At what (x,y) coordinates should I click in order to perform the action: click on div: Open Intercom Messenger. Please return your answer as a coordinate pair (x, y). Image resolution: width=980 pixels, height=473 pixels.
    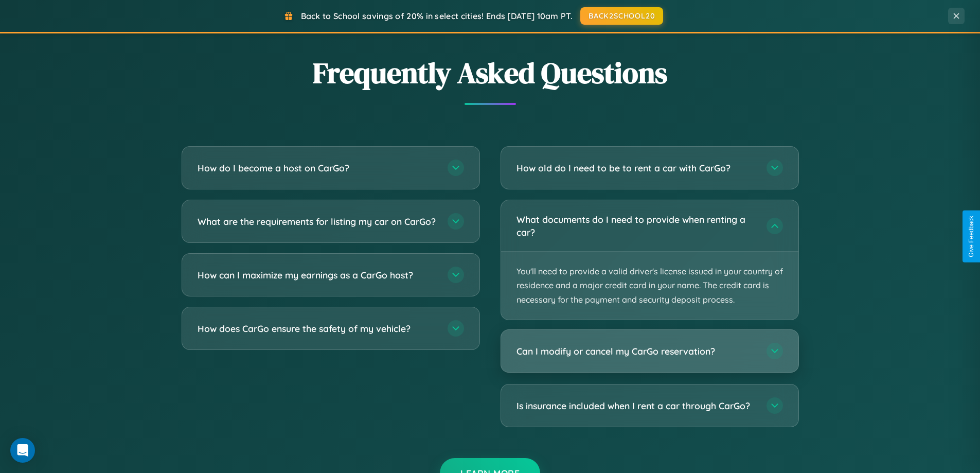
    Looking at the image, I should click on (23, 450).